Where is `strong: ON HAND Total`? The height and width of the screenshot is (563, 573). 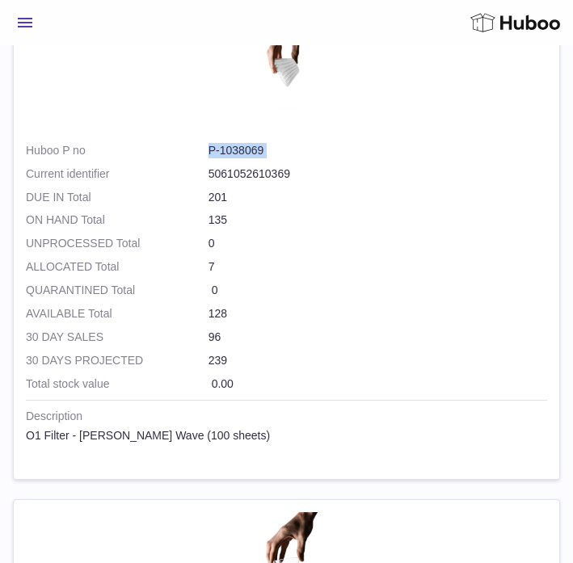 strong: ON HAND Total is located at coordinates (117, 220).